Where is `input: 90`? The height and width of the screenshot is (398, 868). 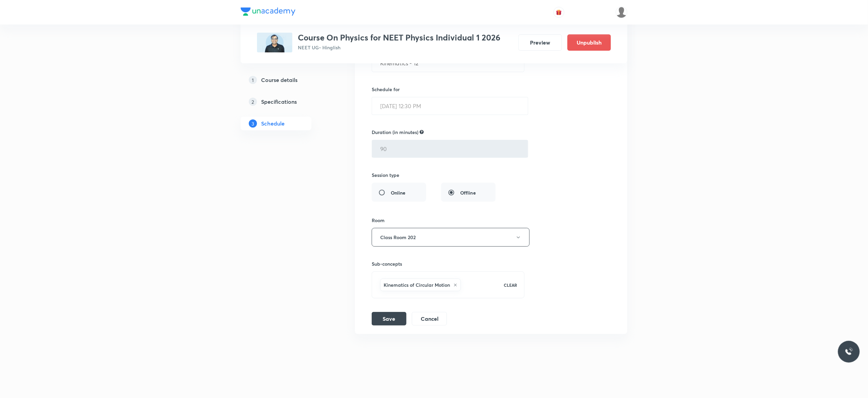 input: 90 is located at coordinates (450, 149).